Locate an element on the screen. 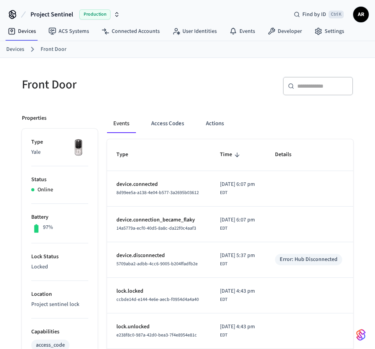 This screenshot has width=375, height=349. span: Details is located at coordinates (288, 154).